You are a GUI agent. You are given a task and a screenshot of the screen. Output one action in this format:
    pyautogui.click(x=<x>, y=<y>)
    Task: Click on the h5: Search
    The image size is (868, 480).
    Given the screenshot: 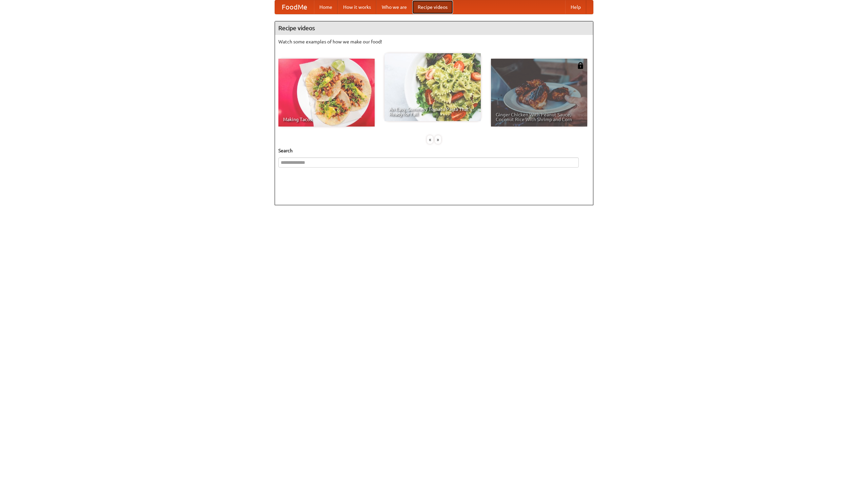 What is the action you would take?
    pyautogui.click(x=434, y=151)
    